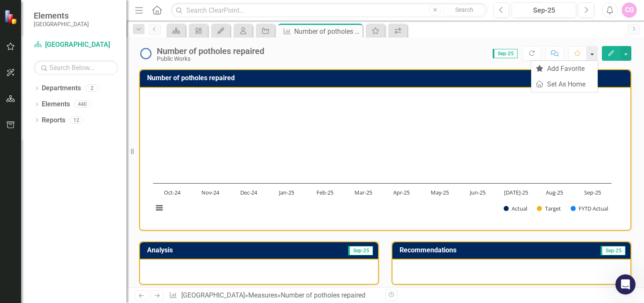 This screenshot has height=303, width=644. Describe the element at coordinates (629, 10) in the screenshot. I see `div: CG` at that location.